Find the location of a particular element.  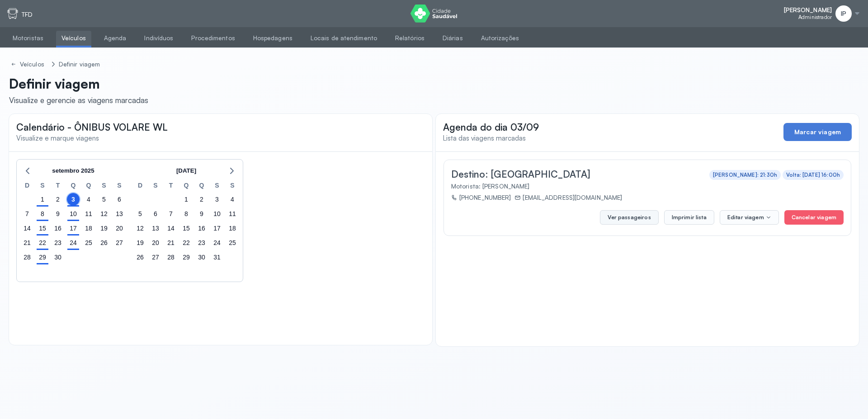

a: Motoristas is located at coordinates (28, 38).